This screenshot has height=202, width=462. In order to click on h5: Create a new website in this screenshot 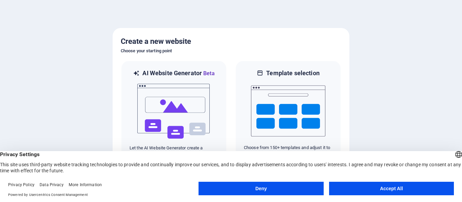, I will do `click(231, 42)`.